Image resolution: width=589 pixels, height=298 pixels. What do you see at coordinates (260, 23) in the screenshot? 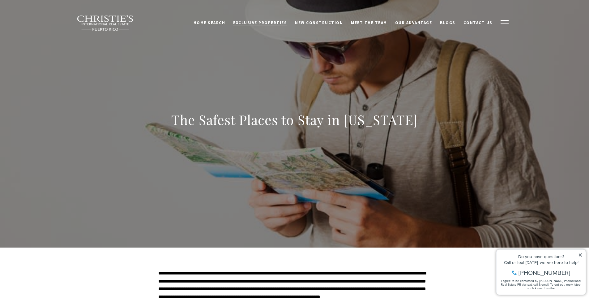
I see `a: Exclusive Properties` at bounding box center [260, 23].